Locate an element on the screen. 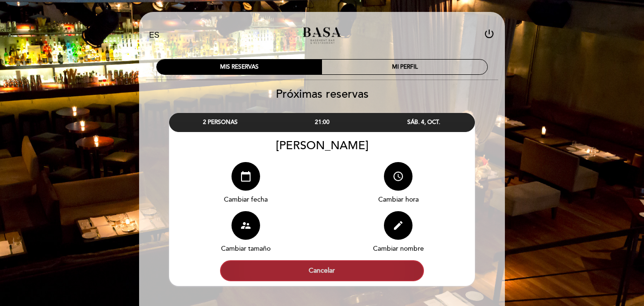 This screenshot has height=306, width=644. i: power_settings_new is located at coordinates (489, 34).